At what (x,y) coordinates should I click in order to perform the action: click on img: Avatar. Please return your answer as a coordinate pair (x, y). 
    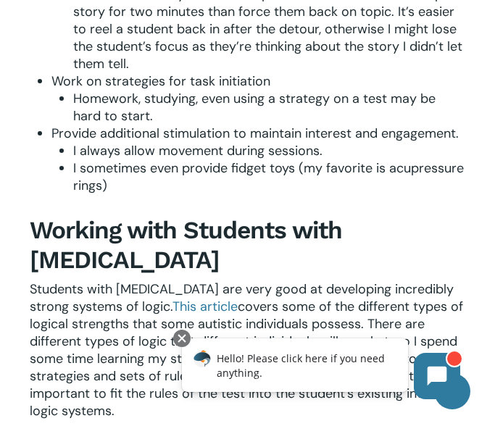
    Looking at the image, I should click on (36, 32).